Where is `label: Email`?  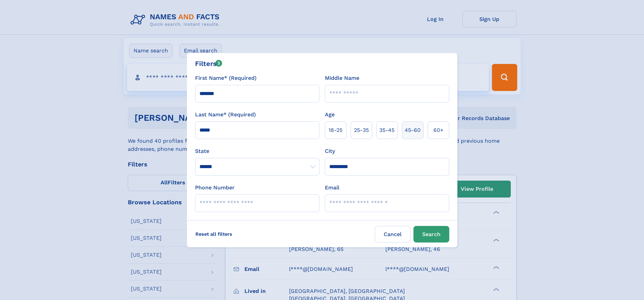 label: Email is located at coordinates (332, 188).